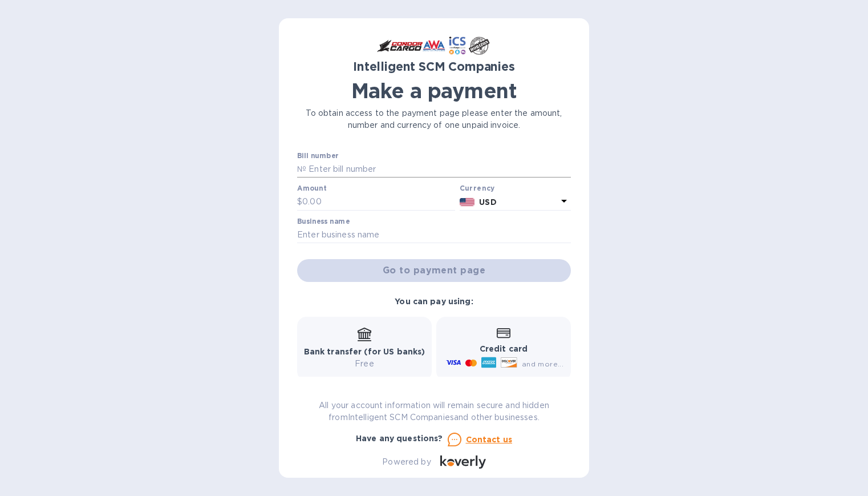 This screenshot has width=868, height=496. Describe the element at coordinates (365, 364) in the screenshot. I see `p: Free` at that location.